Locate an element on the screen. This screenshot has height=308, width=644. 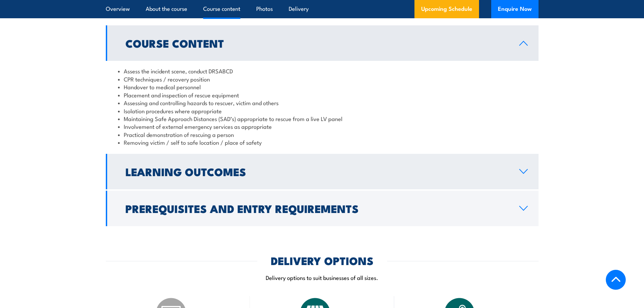
li: Removing victim / self to safe location / place of safety is located at coordinates (322, 142).